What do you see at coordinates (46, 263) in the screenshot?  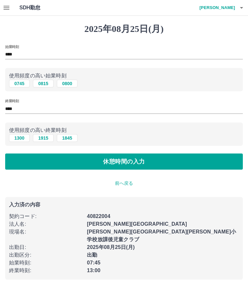 I see `p: 始業時刻 :` at bounding box center [46, 263].